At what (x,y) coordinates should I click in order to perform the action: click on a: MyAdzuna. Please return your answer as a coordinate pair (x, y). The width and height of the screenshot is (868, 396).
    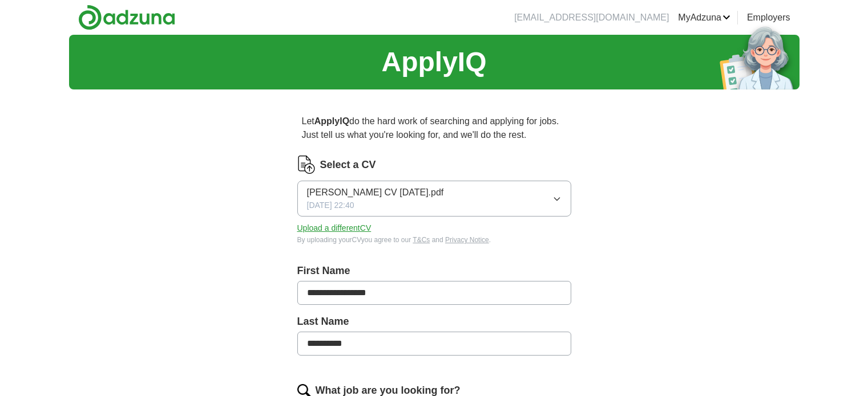
    Looking at the image, I should click on (704, 18).